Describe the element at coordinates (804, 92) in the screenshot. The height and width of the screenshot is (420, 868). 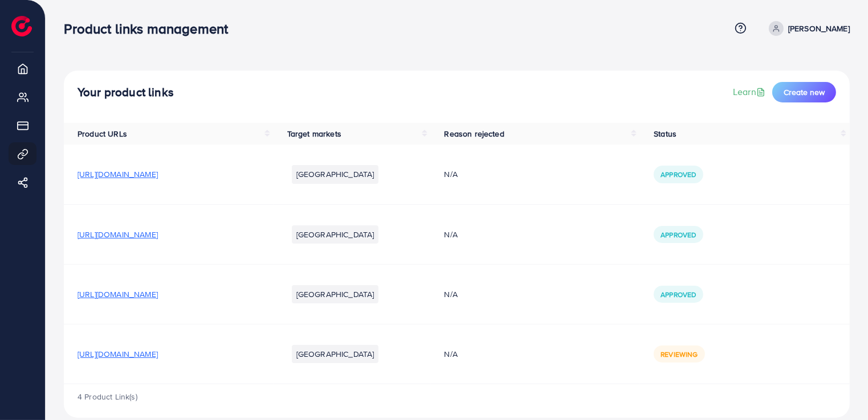
I see `button: Create new` at that location.